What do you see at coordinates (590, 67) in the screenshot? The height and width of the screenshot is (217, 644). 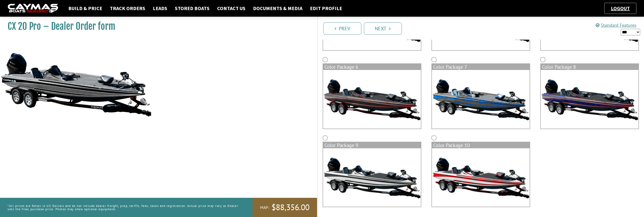 I see `div: Color Package 8` at bounding box center [590, 67].